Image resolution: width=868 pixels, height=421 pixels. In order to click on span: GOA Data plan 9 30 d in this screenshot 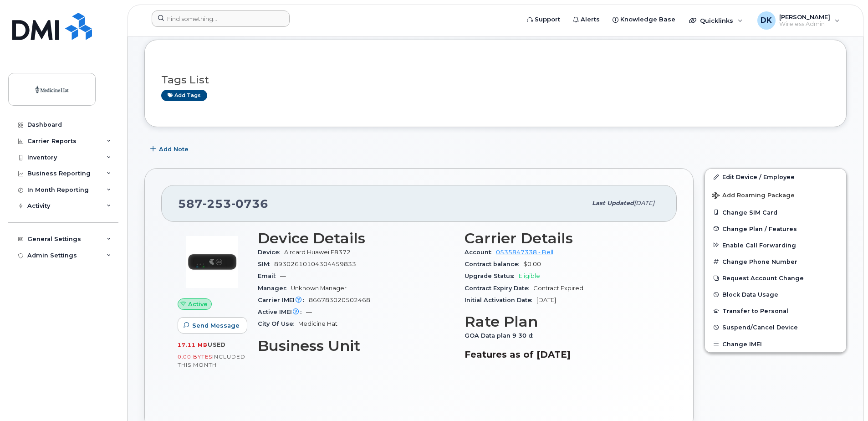, I will do `click(501, 335)`.